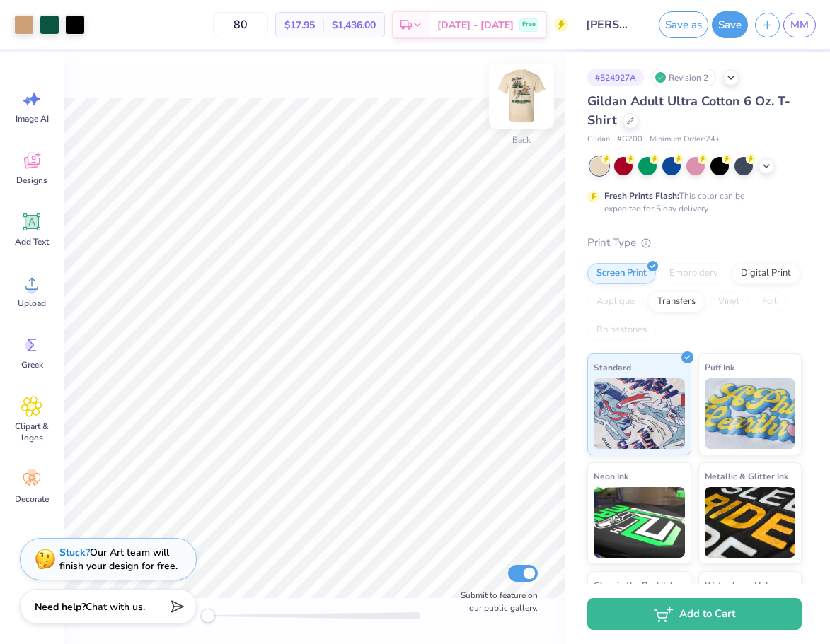 Image resolution: width=830 pixels, height=644 pixels. I want to click on div: Print Type, so click(694, 242).